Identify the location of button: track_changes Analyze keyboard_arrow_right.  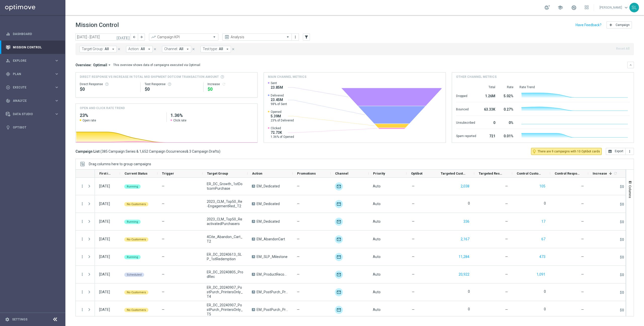
(32, 101).